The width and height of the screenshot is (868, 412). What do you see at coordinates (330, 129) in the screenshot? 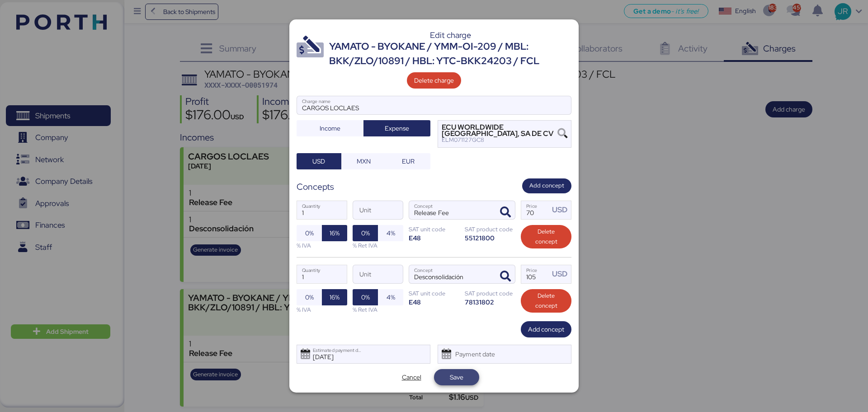
I see `button: Income` at bounding box center [330, 129].